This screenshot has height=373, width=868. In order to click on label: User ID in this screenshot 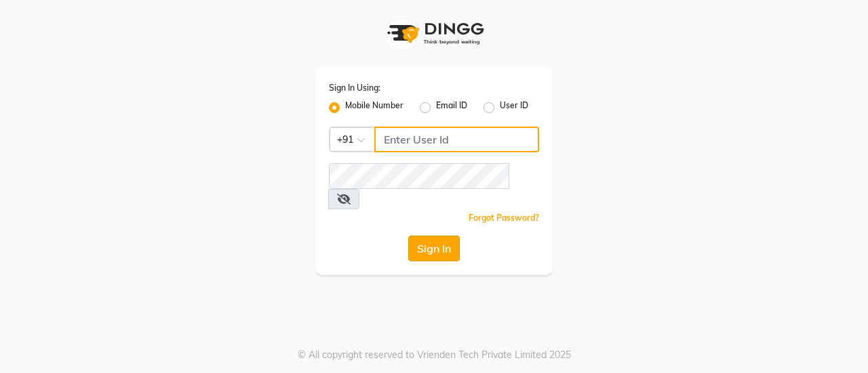, I will do `click(514, 108)`.